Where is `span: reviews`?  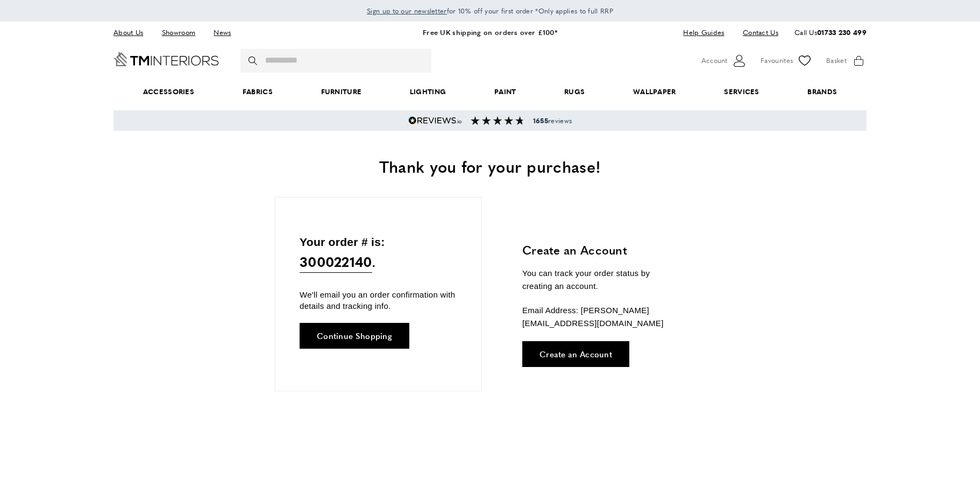 span: reviews is located at coordinates (552, 121).